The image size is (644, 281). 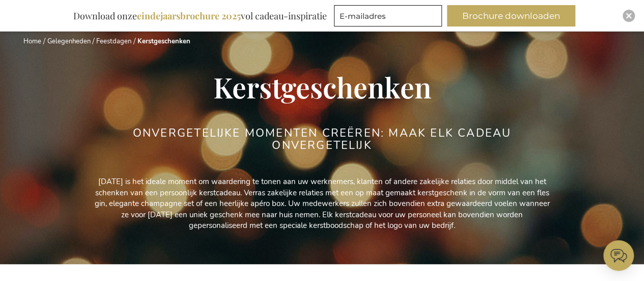 What do you see at coordinates (200, 16) in the screenshot?
I see `div: Download onze vol cadeau-inspiratie` at bounding box center [200, 16].